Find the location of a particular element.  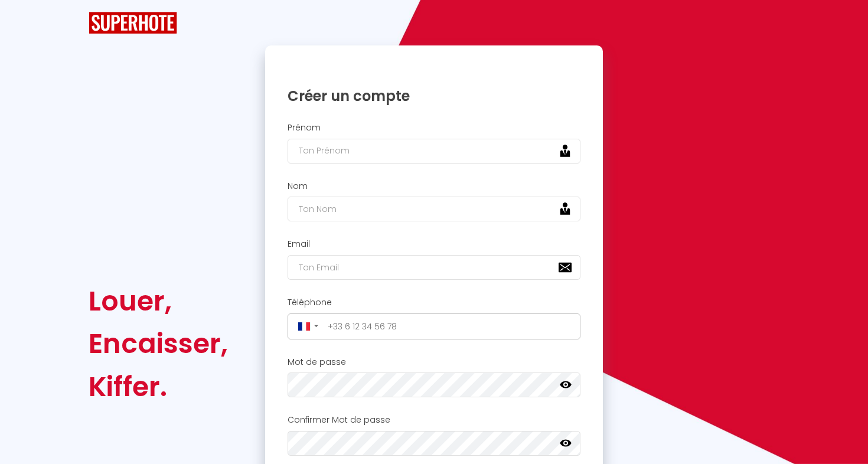

input: +33 6 12 34 56 78 is located at coordinates (450, 327).